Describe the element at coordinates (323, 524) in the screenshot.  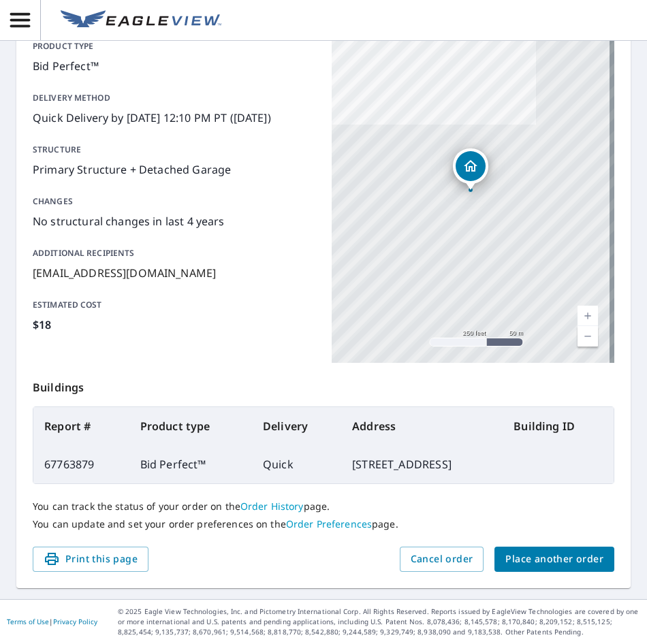
I see `p: You can update and set your order preferences on the page.` at that location.